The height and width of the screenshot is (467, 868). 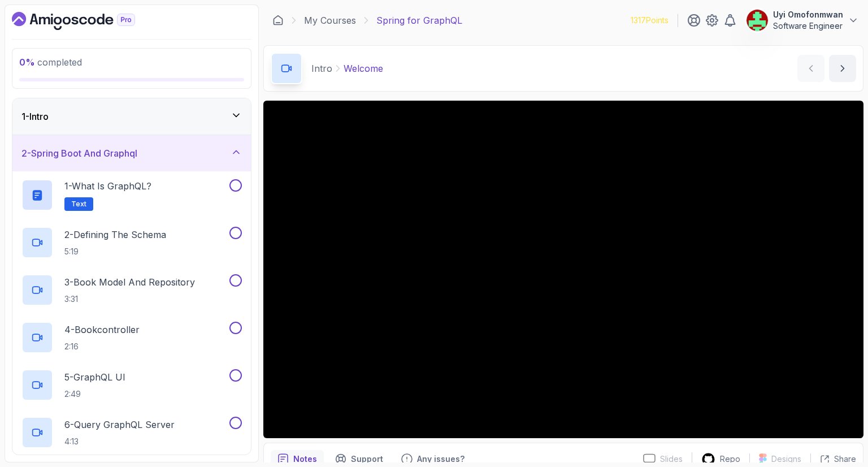 What do you see at coordinates (79, 204) in the screenshot?
I see `span: Text` at bounding box center [79, 204].